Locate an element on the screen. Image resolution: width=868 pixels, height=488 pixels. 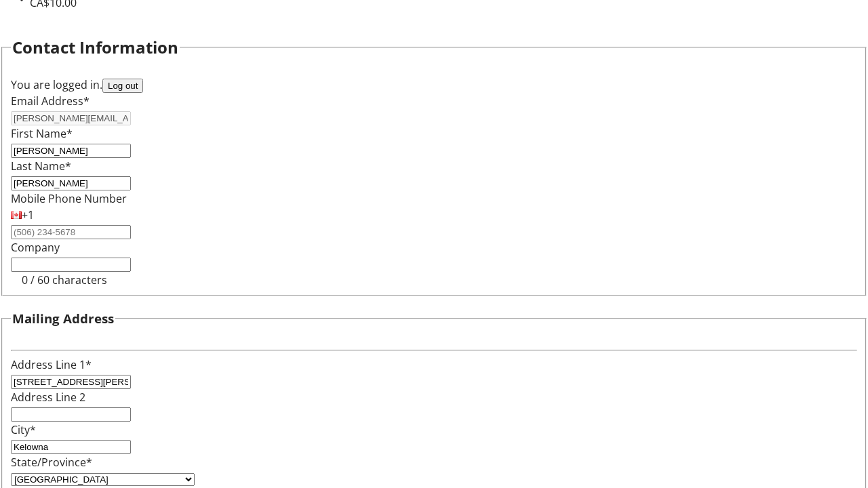
label: City* is located at coordinates (23, 430).